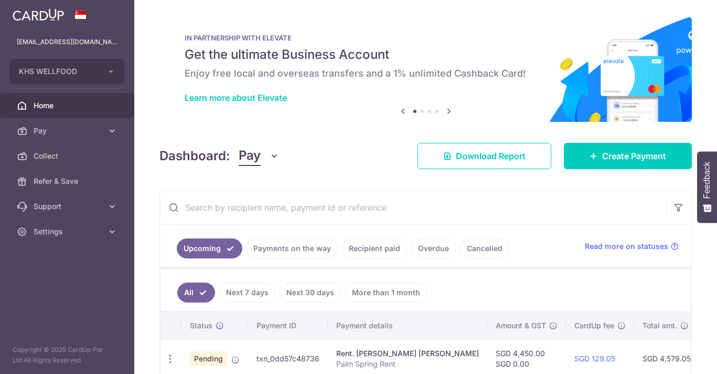  Describe the element at coordinates (209, 248) in the screenshot. I see `a: Upcoming` at that location.